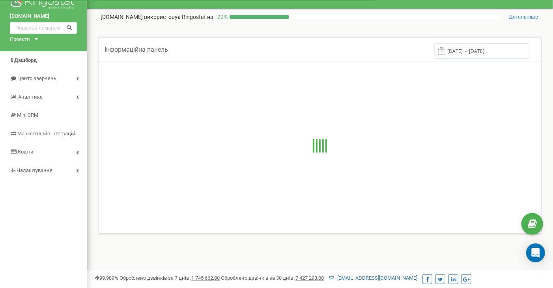 This screenshot has width=553, height=288. What do you see at coordinates (28, 115) in the screenshot?
I see `span: Mini CRM` at bounding box center [28, 115].